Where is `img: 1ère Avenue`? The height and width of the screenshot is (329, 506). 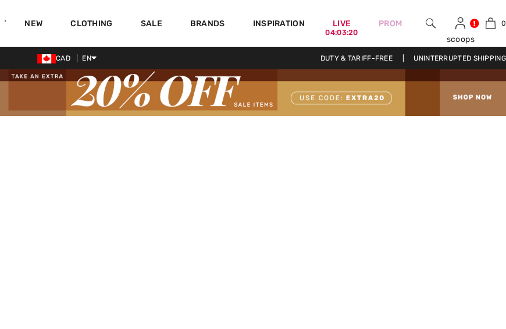 img: 1ère Avenue is located at coordinates (5, 21).